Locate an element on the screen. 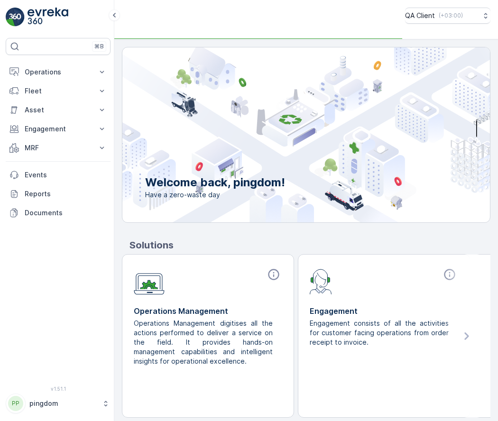  button: MRF is located at coordinates (58, 148).